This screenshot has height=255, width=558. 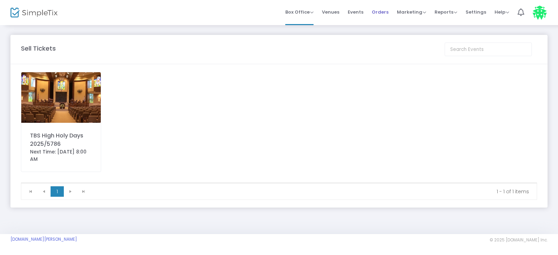 What do you see at coordinates (38, 48) in the screenshot?
I see `m-panel-title: Sell Tickets` at bounding box center [38, 48].